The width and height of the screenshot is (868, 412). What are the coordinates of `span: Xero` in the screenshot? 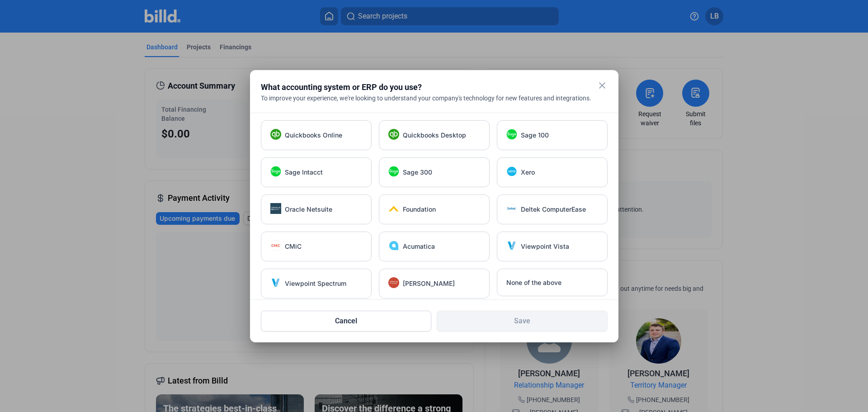 It's located at (527, 172).